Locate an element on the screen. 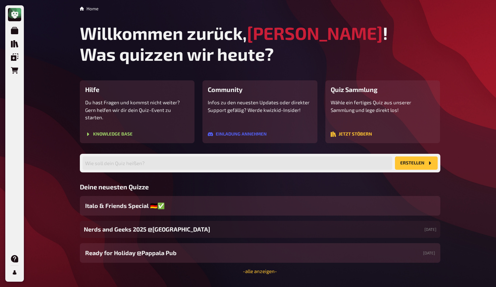  h3: Quiz Sammlung is located at coordinates (383, 89).